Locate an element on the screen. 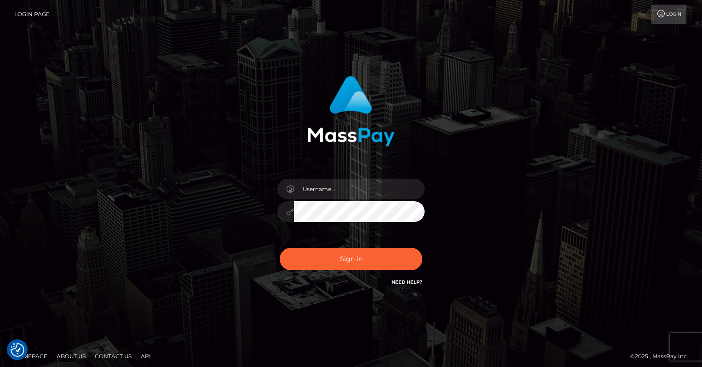 The width and height of the screenshot is (702, 367). a: About Us is located at coordinates (71, 356).